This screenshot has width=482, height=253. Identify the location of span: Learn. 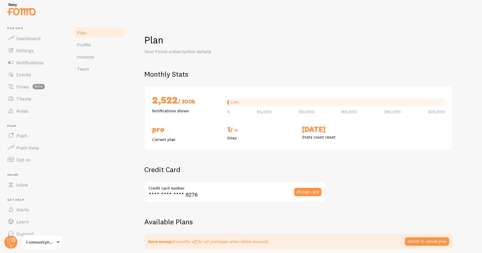
(22, 221).